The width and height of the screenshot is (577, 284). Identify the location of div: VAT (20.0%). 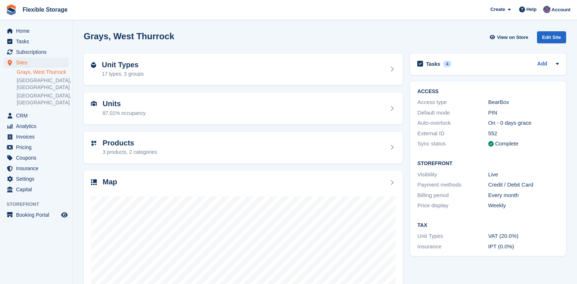
(524, 236).